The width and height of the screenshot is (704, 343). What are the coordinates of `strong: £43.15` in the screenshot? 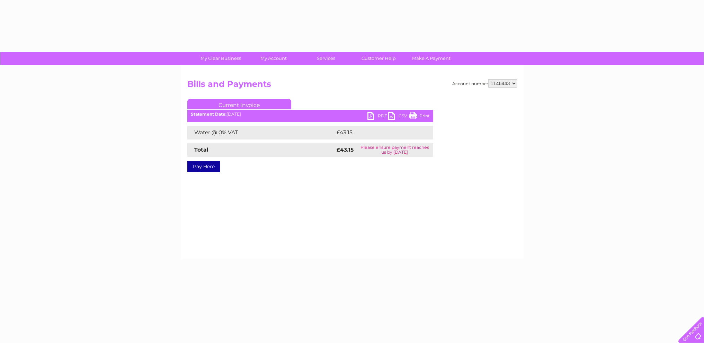 It's located at (345, 149).